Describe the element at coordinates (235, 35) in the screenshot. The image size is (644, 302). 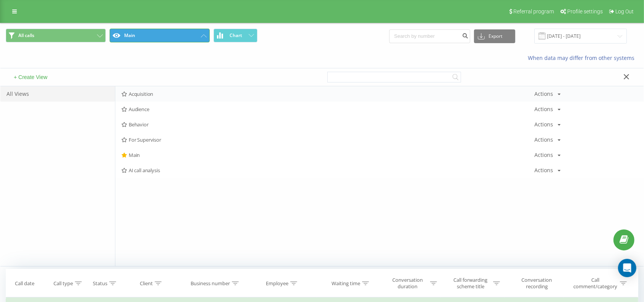
I see `button: Chart` at that location.